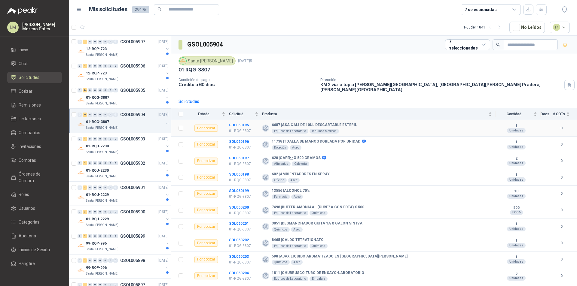  Describe the element at coordinates (26, 91) in the screenshot. I see `span: Cotizar` at that location.